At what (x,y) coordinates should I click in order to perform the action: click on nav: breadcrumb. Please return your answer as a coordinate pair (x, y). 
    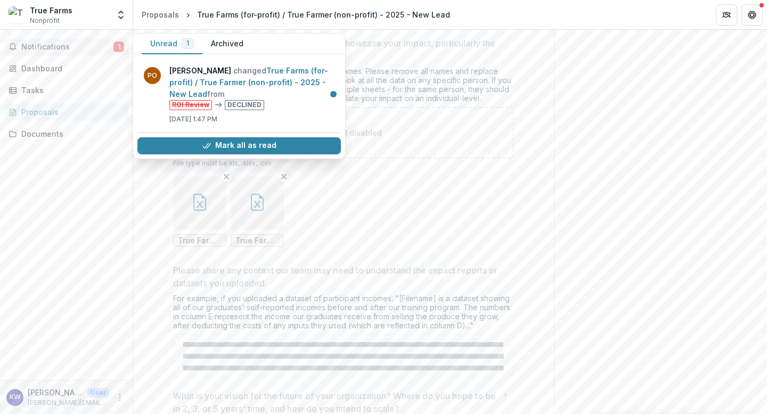
    Looking at the image, I should click on (296, 14).